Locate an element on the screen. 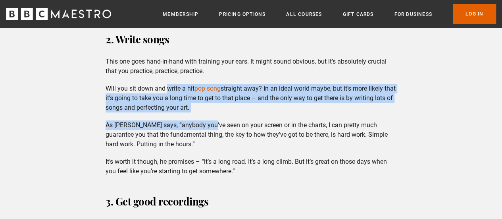 Image resolution: width=502 pixels, height=219 pixels. a: Pricing Options is located at coordinates (242, 14).